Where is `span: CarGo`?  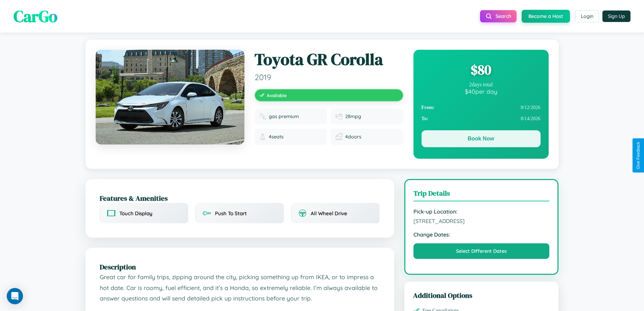
span: CarGo is located at coordinates (35, 16).